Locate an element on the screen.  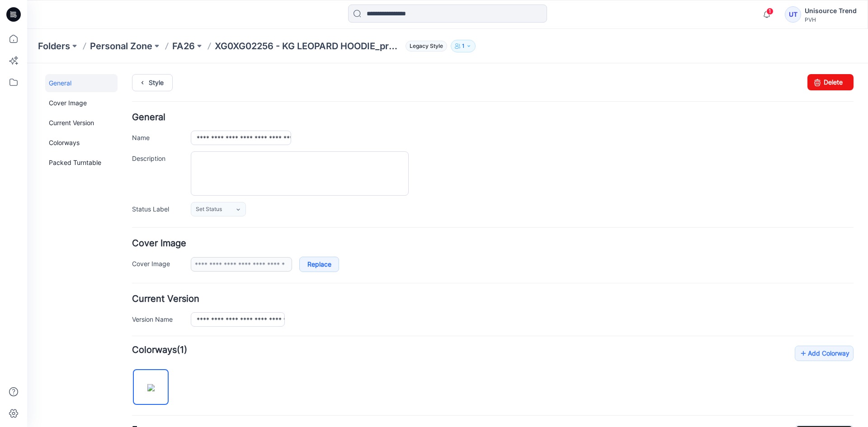
label: Description is located at coordinates (130, 95).